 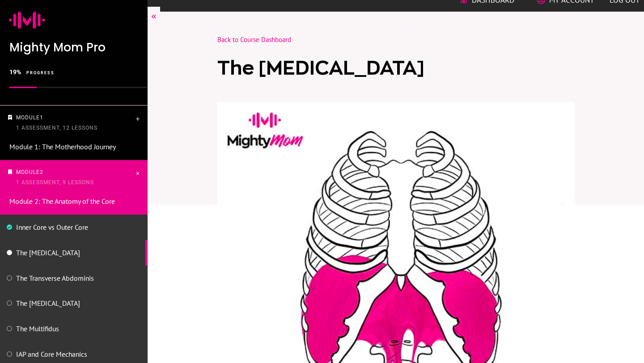 What do you see at coordinates (27, 20) in the screenshot?
I see `img: ico-mighty-mom` at bounding box center [27, 20].